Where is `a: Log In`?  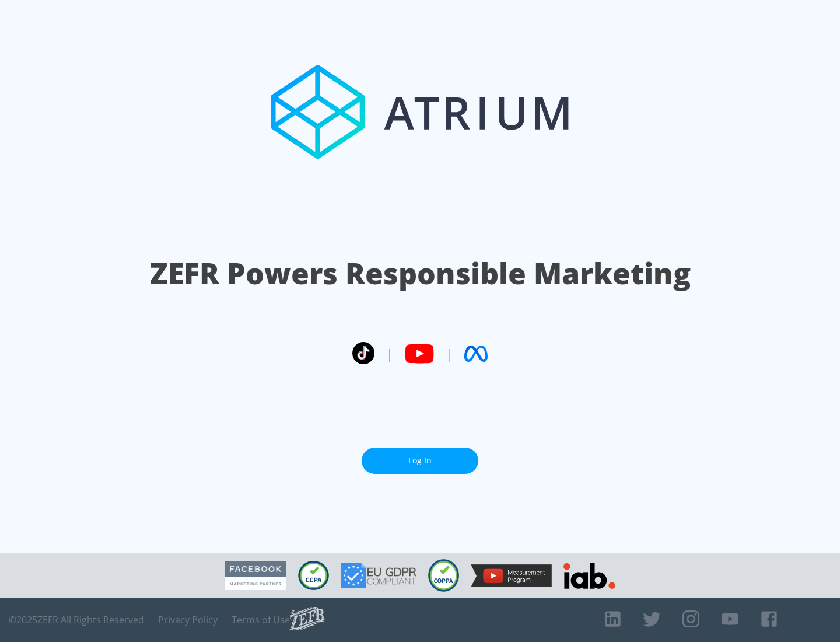 a: Log In is located at coordinates (420, 461).